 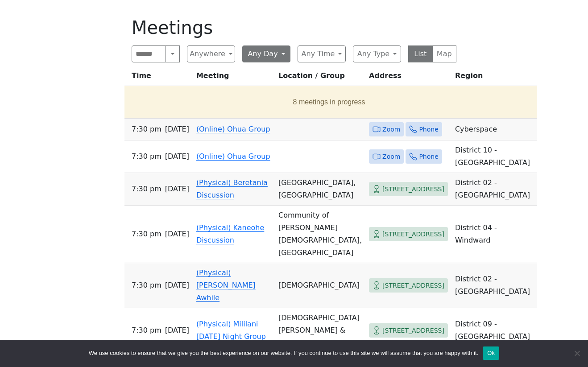 What do you see at coordinates (320, 77) in the screenshot?
I see `th: Location / Group` at bounding box center [320, 77].